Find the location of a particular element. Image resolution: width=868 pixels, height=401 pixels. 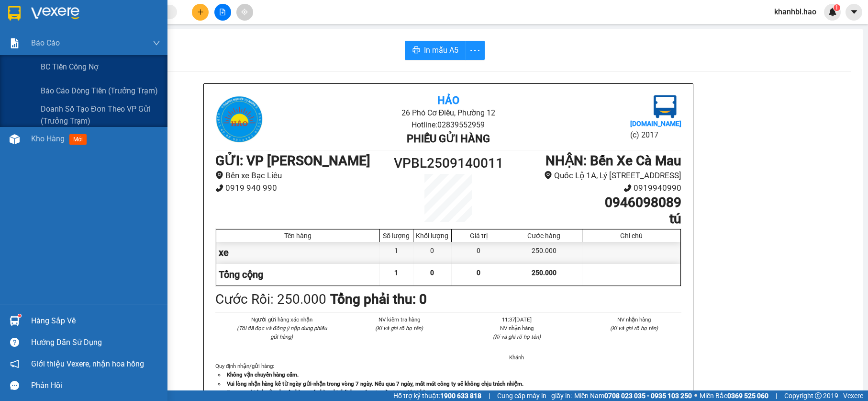

strong: 0708 023 035 - 0935 103 250 is located at coordinates (648, 395).